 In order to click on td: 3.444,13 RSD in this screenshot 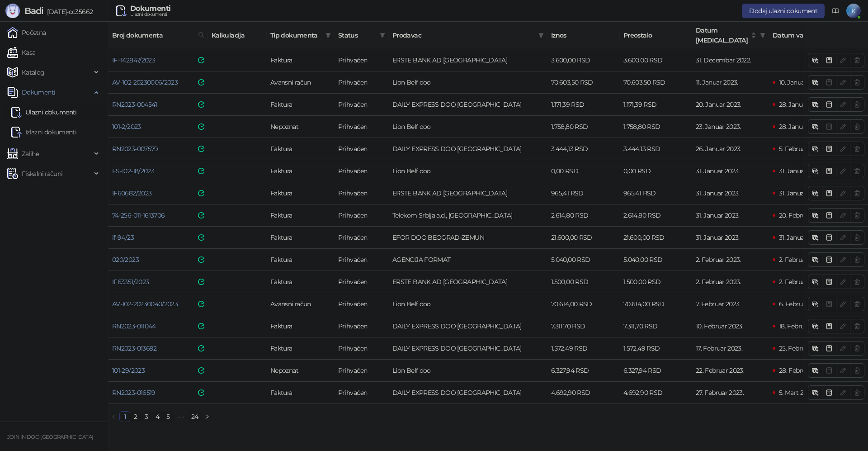, I will do `click(656, 149)`.